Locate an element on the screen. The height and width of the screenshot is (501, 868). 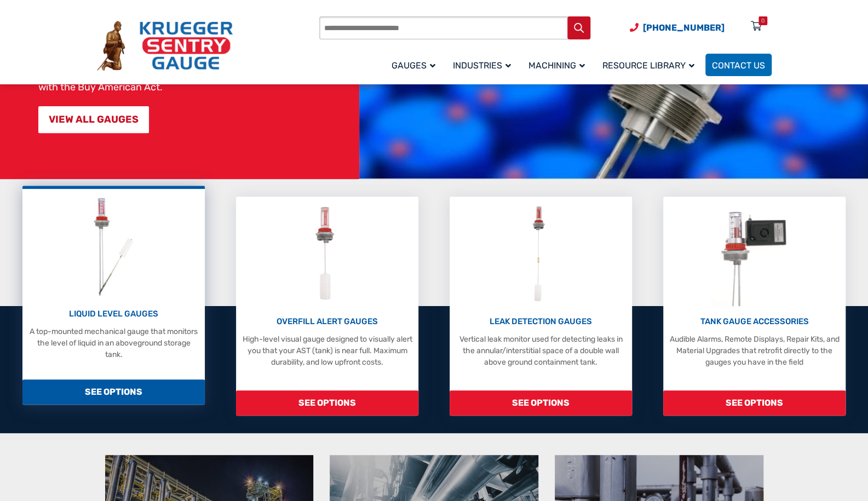
a: Tank Gauge Accessories TANK GAUGE ACCESSORIES Audible Alarms, Remote Displays, Repair Kits, and M... is located at coordinates (754, 306).